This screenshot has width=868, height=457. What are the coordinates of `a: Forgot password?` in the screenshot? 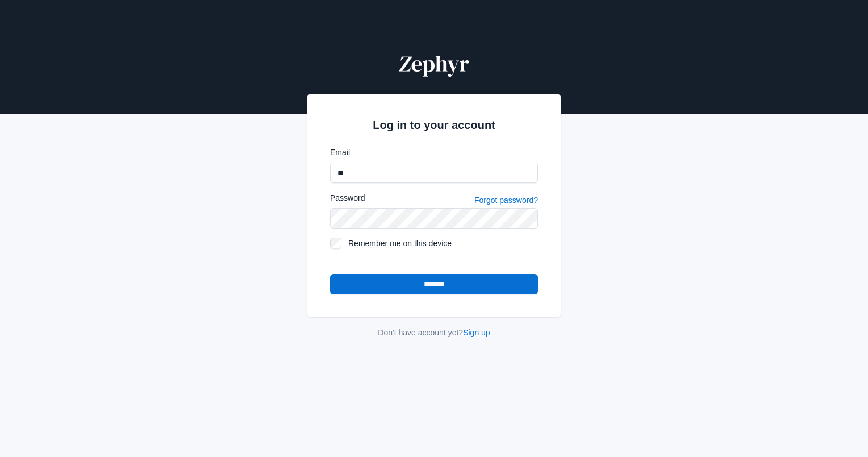 It's located at (506, 200).